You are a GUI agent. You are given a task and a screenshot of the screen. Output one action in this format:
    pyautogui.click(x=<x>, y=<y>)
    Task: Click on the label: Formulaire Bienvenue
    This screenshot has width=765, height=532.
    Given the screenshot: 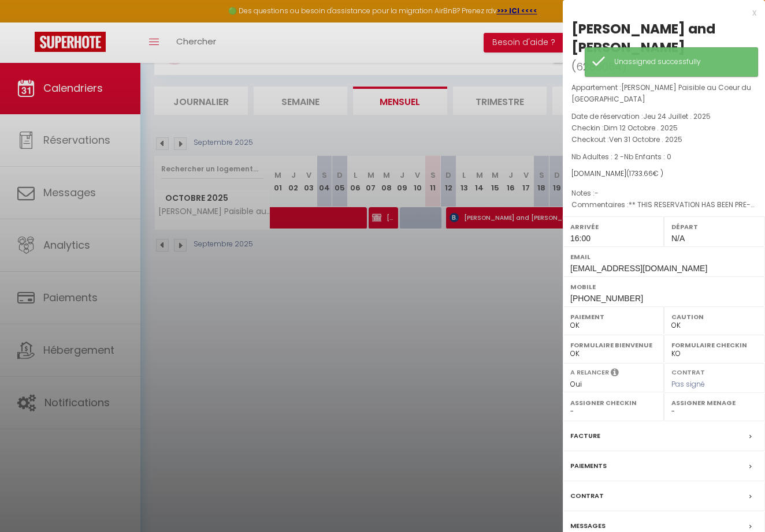 What is the action you would take?
    pyautogui.click(x=613, y=345)
    